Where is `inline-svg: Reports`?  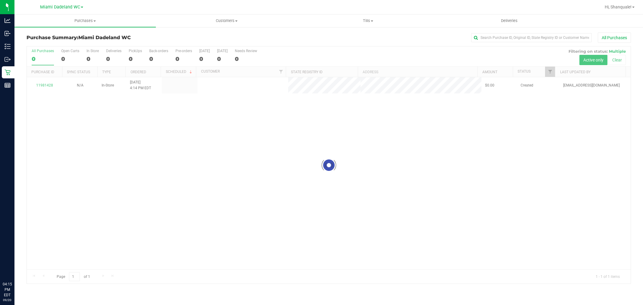
inline-svg: Reports is located at coordinates (8, 85).